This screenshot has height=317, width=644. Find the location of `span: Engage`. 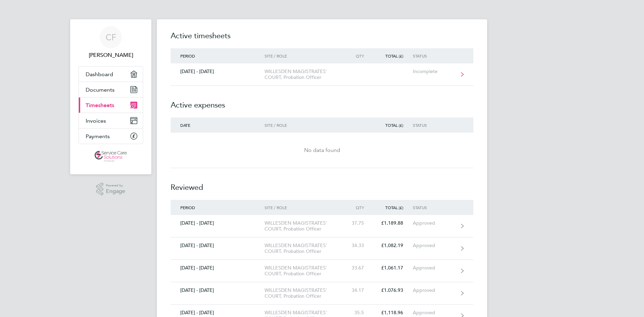

span: Engage is located at coordinates (115, 191).